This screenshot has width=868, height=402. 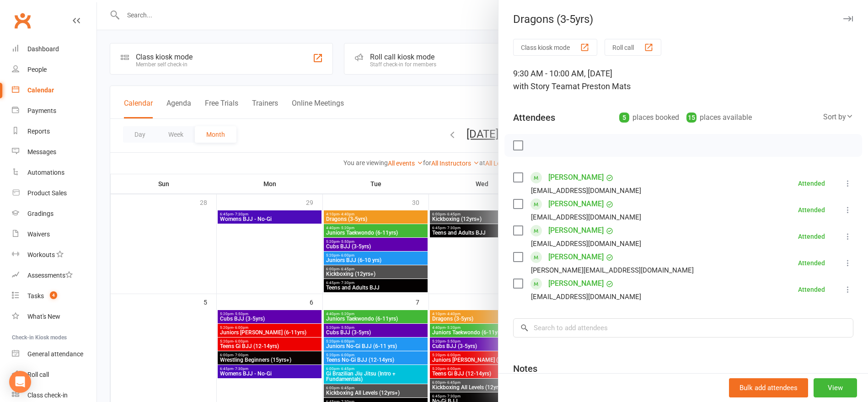 What do you see at coordinates (35, 296) in the screenshot?
I see `div: Tasks` at bounding box center [35, 296].